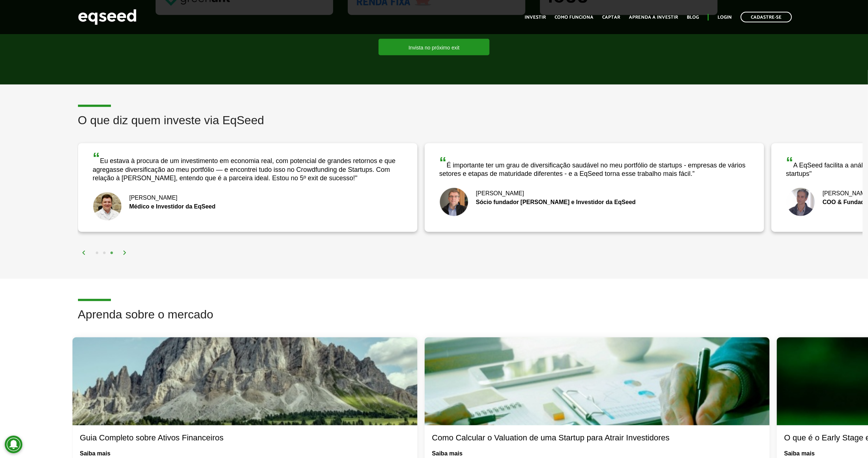 This screenshot has width=868, height=458. Describe the element at coordinates (766, 17) in the screenshot. I see `a: Cadastre-se` at that location.